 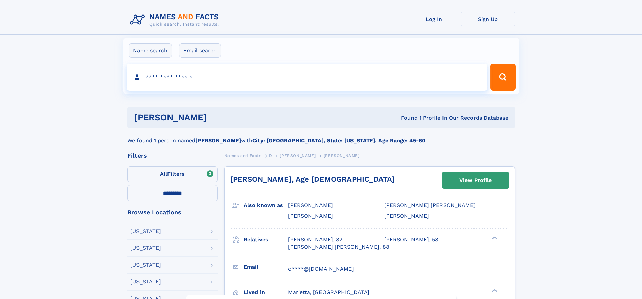 I want to click on a: Names and Facts, so click(x=243, y=155).